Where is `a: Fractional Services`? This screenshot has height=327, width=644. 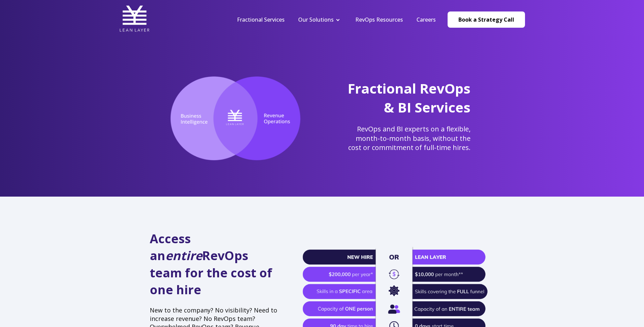
a: Fractional Services is located at coordinates (261, 19).